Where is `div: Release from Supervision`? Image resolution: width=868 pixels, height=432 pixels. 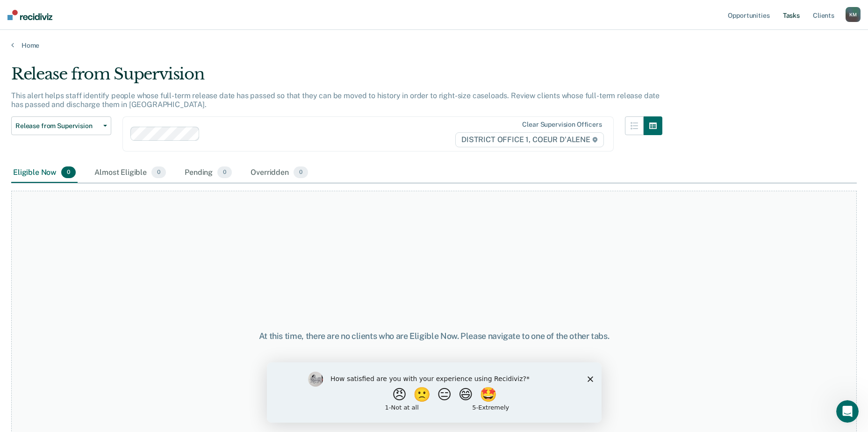
div: Release from Supervision is located at coordinates (337, 78).